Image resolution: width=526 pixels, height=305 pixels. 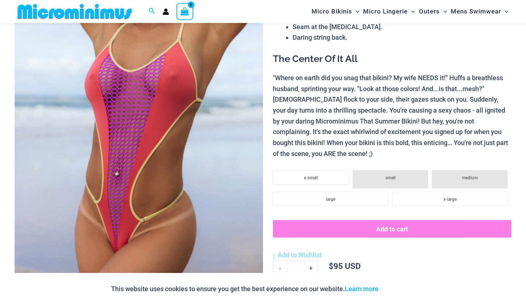 I want to click on a: Search icon link, so click(x=152, y=11).